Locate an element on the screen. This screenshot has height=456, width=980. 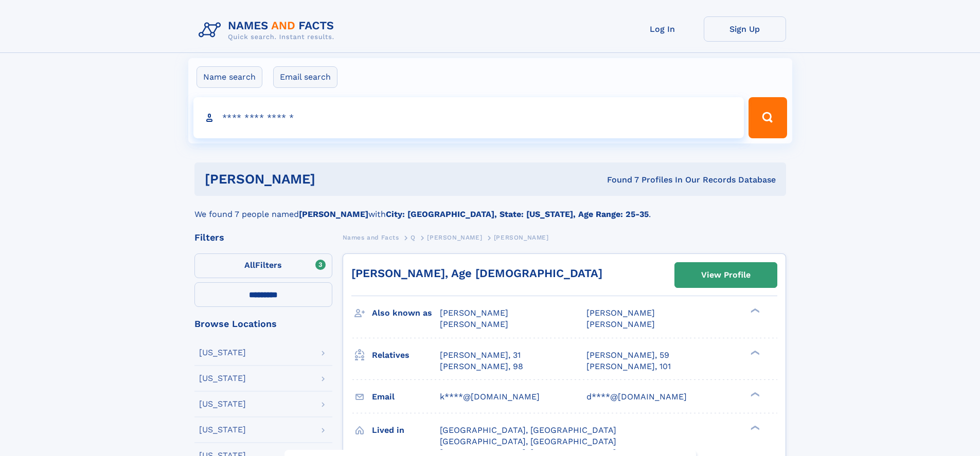
label: Filters is located at coordinates (263, 266).